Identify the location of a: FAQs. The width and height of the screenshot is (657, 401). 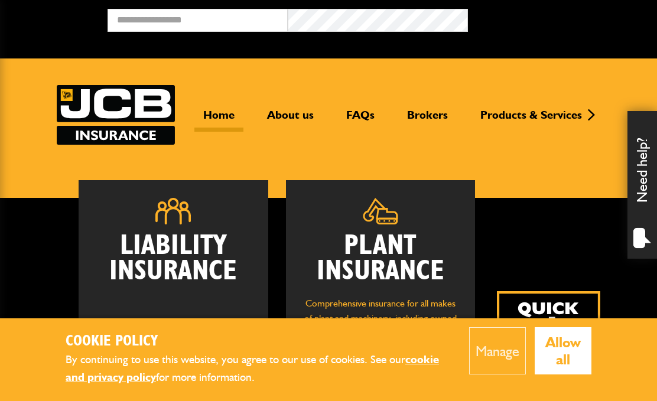
(360, 120).